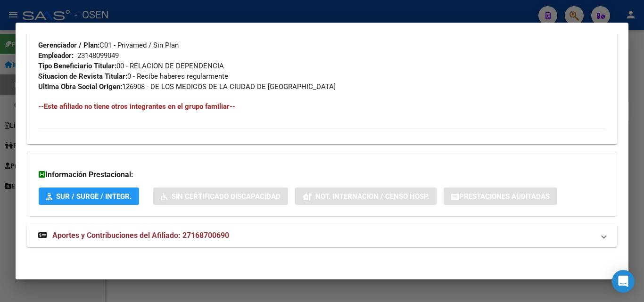 This screenshot has height=302, width=644. I want to click on button: SUR / SURGE / INTEGR., so click(89, 196).